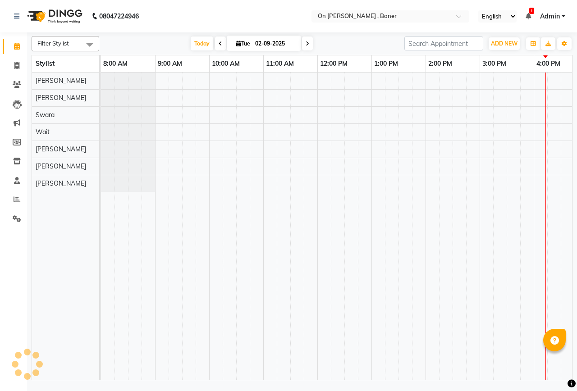 This screenshot has width=577, height=391. What do you see at coordinates (45, 64) in the screenshot?
I see `span: Stylist` at bounding box center [45, 64].